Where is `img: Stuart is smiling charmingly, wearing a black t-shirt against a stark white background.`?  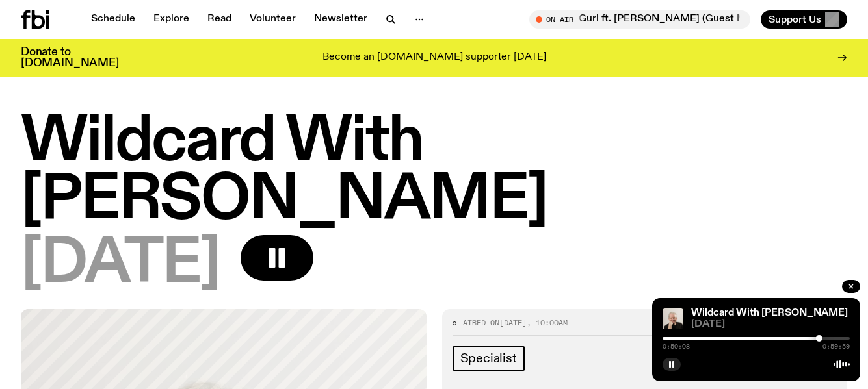
img: Stuart is smiling charmingly, wearing a black t-shirt against a stark white background. is located at coordinates (673, 319).